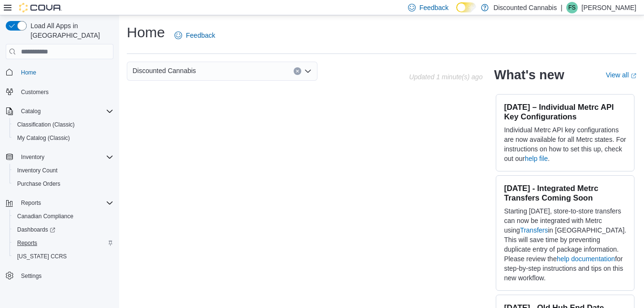  Describe the element at coordinates (63, 216) in the screenshot. I see `button: Canadian Compliance` at that location.